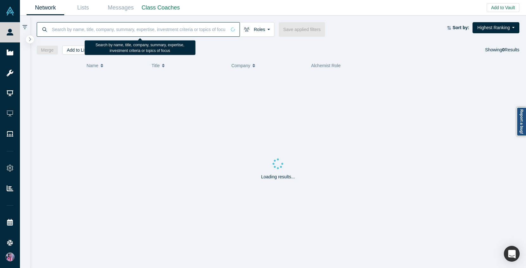 The image size is (526, 268). Describe the element at coordinates (278, 177) in the screenshot. I see `p: Loading results...` at that location.